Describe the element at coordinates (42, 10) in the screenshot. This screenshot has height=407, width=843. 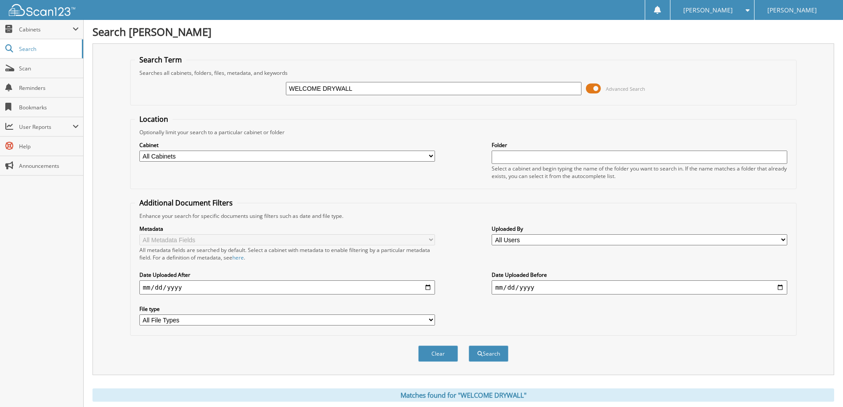
I see `img: scan123-logo-white.svg` at that location.